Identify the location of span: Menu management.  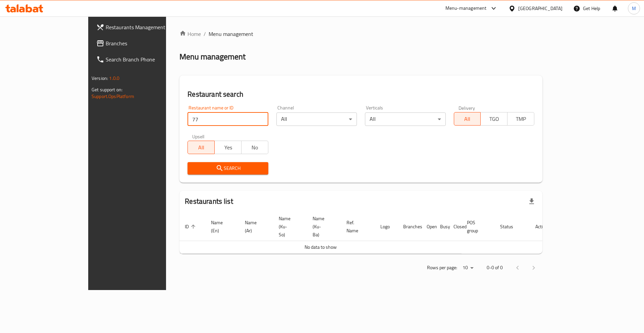
(231, 34).